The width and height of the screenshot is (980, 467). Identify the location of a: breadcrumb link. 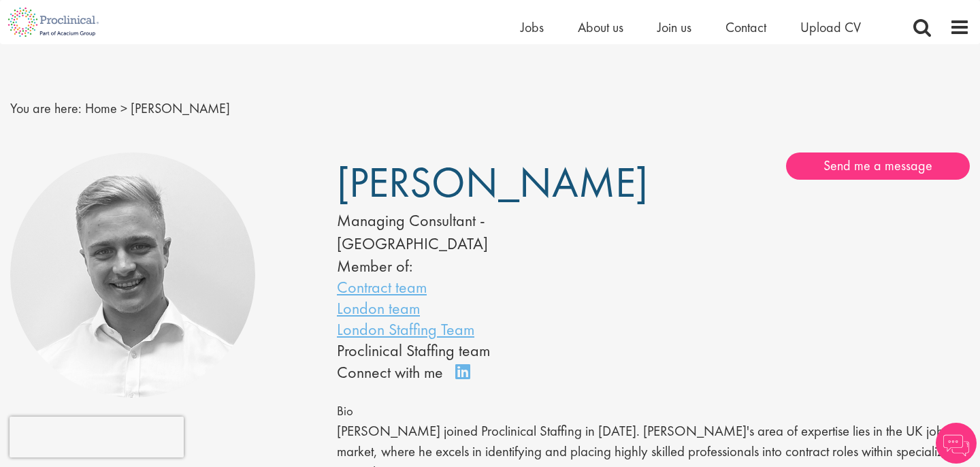
(101, 108).